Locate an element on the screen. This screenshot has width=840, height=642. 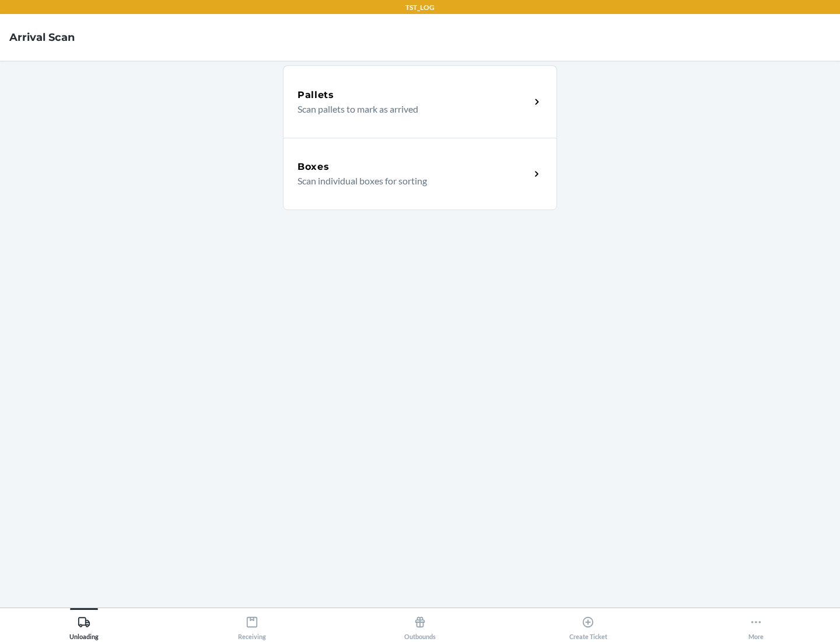
button: More is located at coordinates (756, 624).